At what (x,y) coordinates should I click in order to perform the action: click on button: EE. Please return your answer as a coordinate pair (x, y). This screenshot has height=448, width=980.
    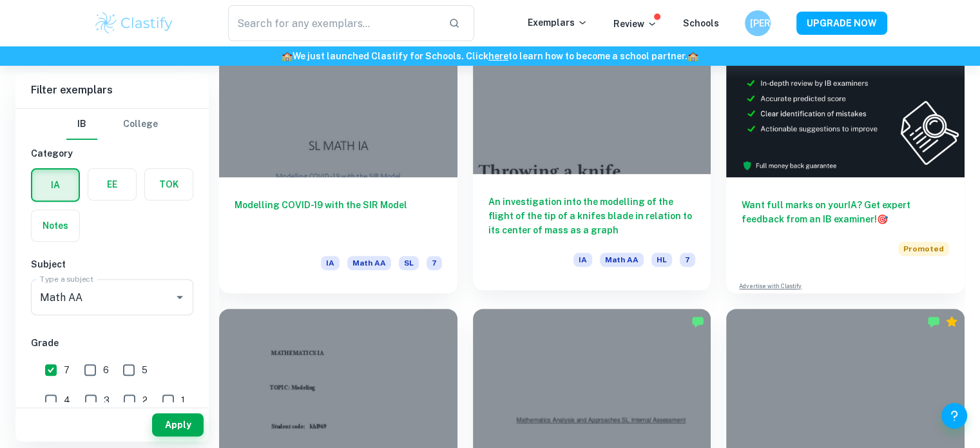
    Looking at the image, I should click on (112, 184).